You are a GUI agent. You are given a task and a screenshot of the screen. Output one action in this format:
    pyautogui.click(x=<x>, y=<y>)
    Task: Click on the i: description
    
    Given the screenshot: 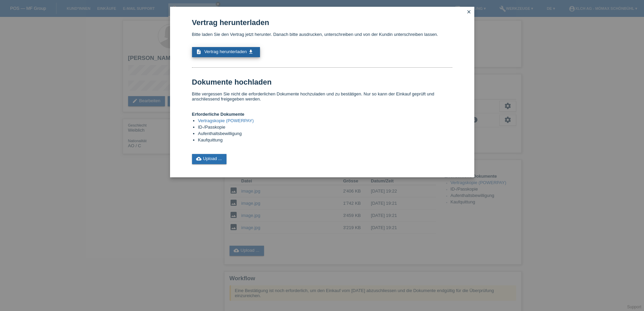 What is the action you would take?
    pyautogui.click(x=199, y=51)
    